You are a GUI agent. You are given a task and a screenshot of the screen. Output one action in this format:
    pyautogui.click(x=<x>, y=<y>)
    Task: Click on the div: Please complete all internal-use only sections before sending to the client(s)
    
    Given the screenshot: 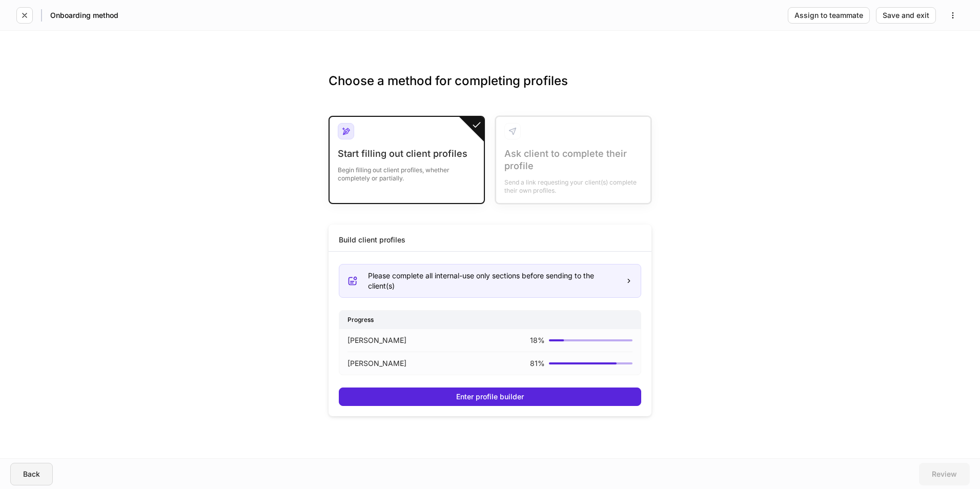 What is the action you would take?
    pyautogui.click(x=493, y=281)
    